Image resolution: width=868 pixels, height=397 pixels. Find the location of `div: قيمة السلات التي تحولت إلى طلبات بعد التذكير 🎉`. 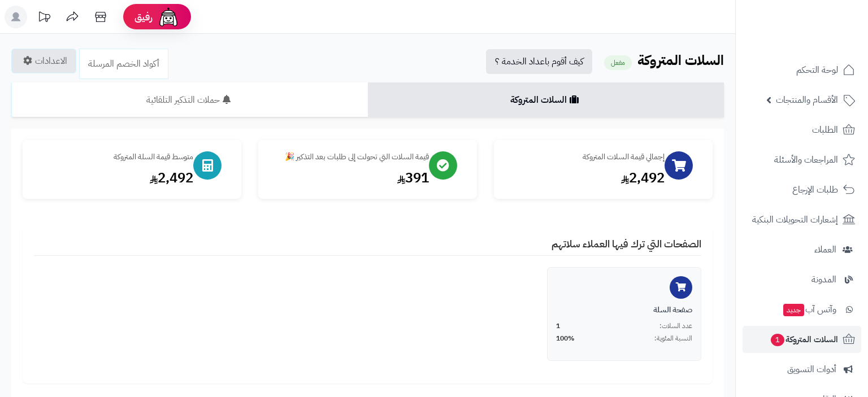

div: قيمة السلات التي تحولت إلى طلبات بعد التذكير 🎉 is located at coordinates (349, 157).